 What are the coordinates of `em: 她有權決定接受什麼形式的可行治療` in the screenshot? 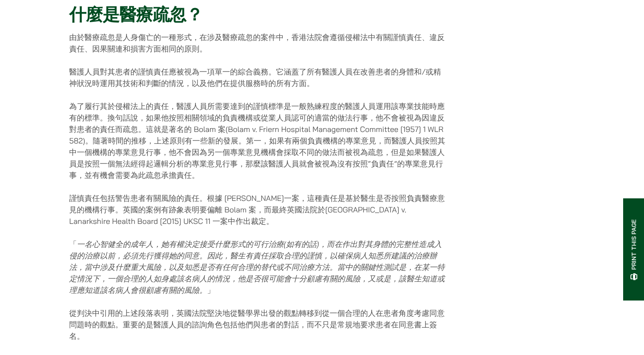 It's located at (223, 244).